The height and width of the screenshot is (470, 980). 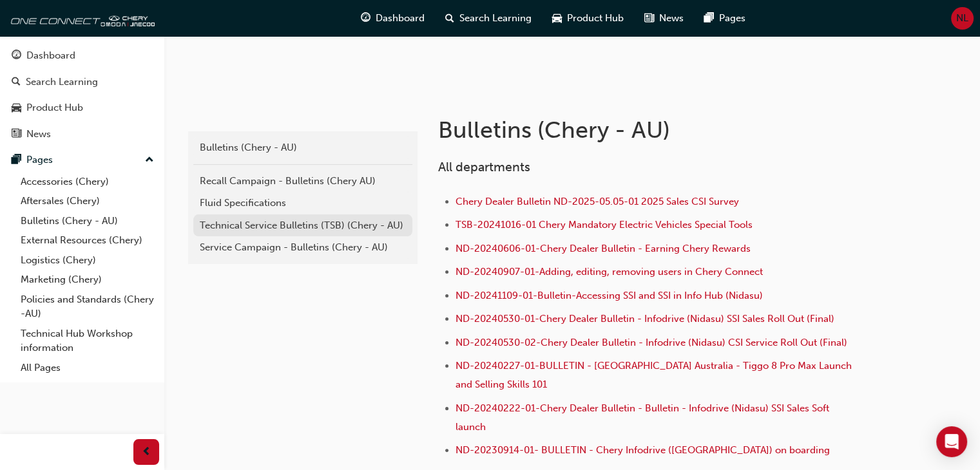 What do you see at coordinates (303, 181) in the screenshot?
I see `div: Recall Campaign - Bulletins (Chery AU)` at bounding box center [303, 181].